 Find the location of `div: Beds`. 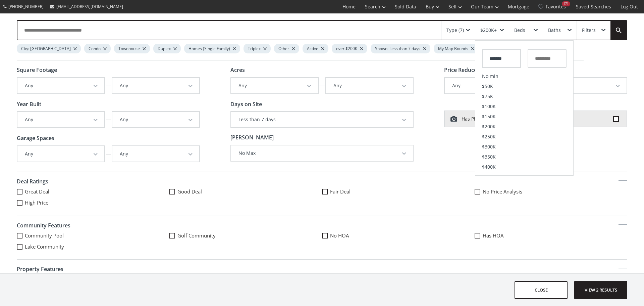

div: Beds is located at coordinates (520, 30).